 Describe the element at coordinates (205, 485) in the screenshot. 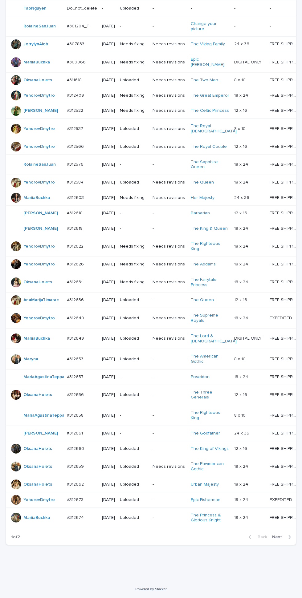

I see `a: Urban Majesty` at that location.